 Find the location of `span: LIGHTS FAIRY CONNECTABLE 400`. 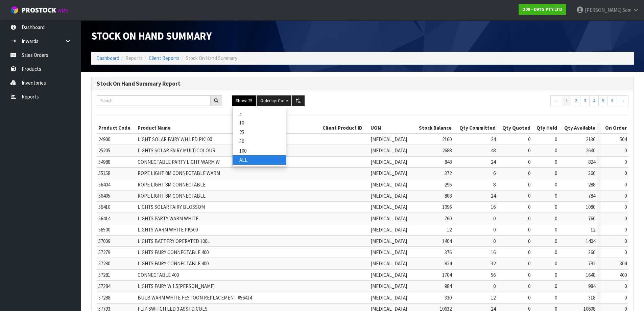

span: LIGHTS FAIRY CONNECTABLE 400 is located at coordinates (173, 263).